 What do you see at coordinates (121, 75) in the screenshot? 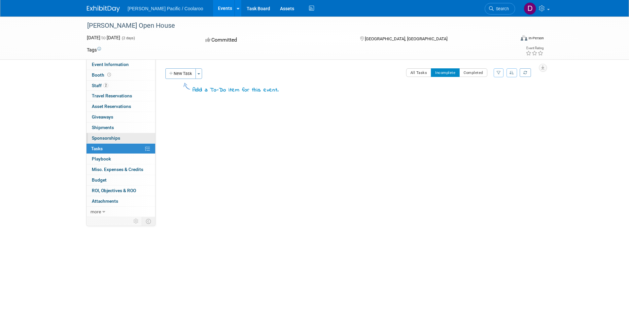
I see `a: Booth` at bounding box center [121, 75].